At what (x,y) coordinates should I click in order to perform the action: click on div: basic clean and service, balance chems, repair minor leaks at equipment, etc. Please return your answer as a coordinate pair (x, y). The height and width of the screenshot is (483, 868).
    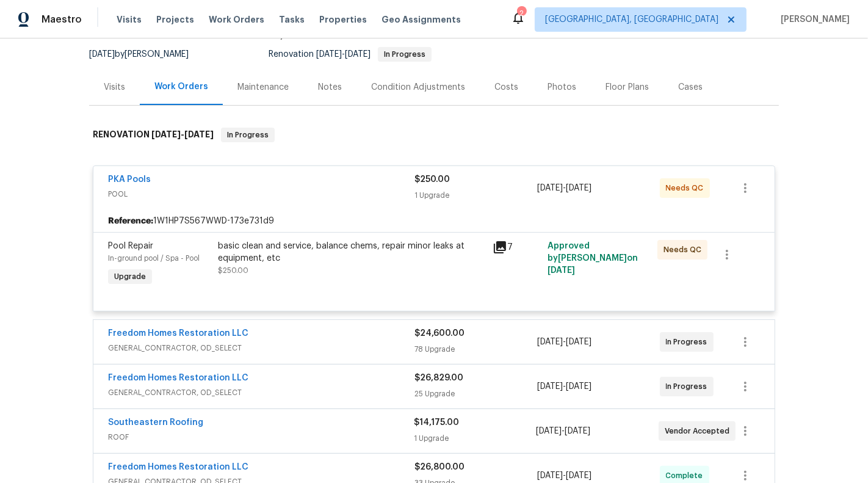
    Looking at the image, I should click on (352, 252).